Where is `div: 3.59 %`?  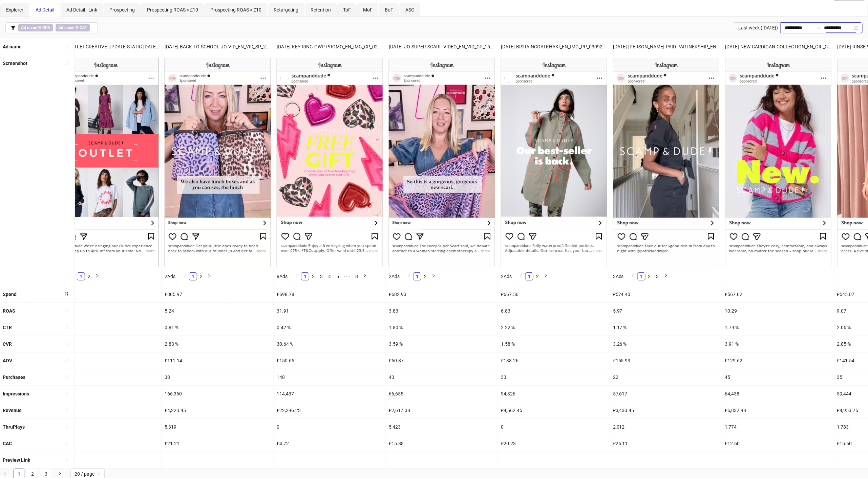 div: 3.59 % is located at coordinates (442, 344).